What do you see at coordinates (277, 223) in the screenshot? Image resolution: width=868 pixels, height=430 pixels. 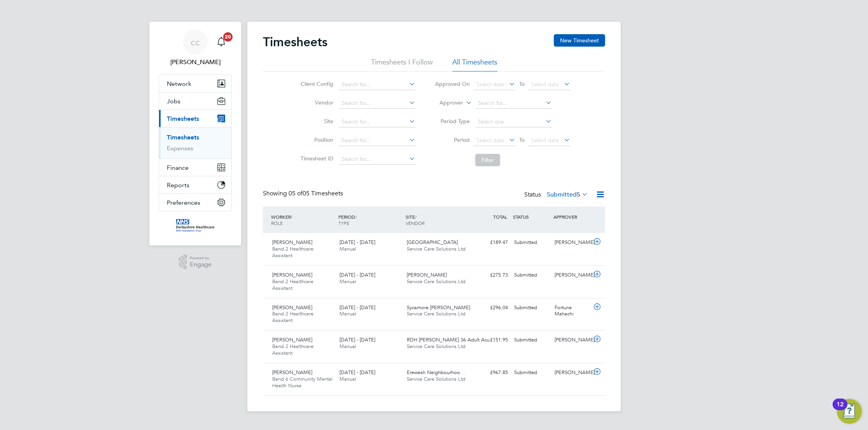 I see `span: ROLE` at bounding box center [277, 223].